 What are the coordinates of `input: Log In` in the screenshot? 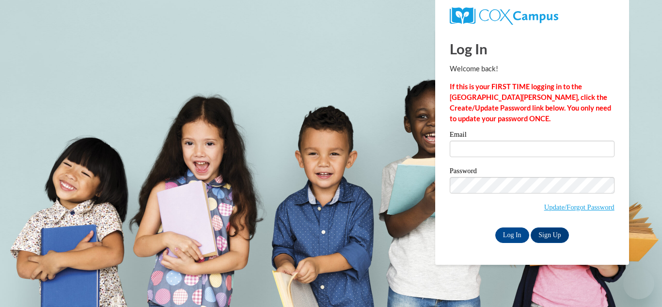 It's located at (513, 235).